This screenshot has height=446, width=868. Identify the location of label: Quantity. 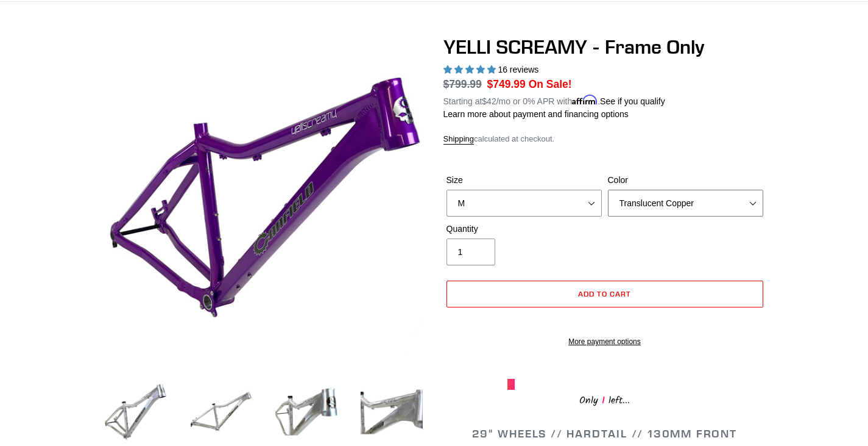
(524, 229).